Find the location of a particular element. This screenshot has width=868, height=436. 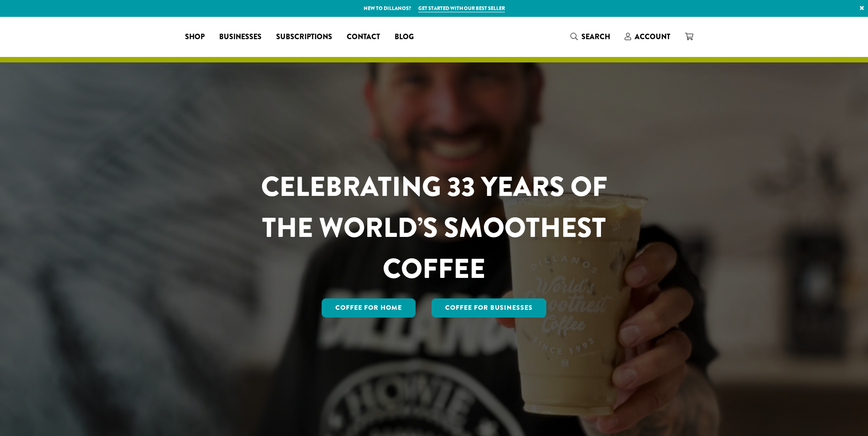

span: Businesses is located at coordinates (240, 37).